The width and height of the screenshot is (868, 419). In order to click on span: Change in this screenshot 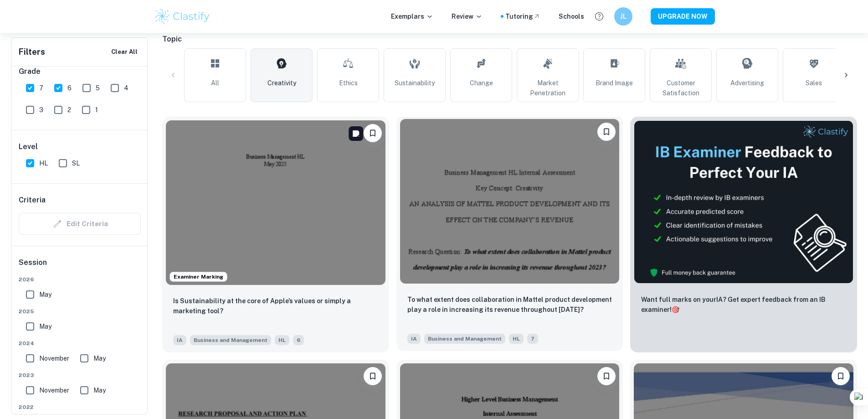, I will do `click(481, 83)`.